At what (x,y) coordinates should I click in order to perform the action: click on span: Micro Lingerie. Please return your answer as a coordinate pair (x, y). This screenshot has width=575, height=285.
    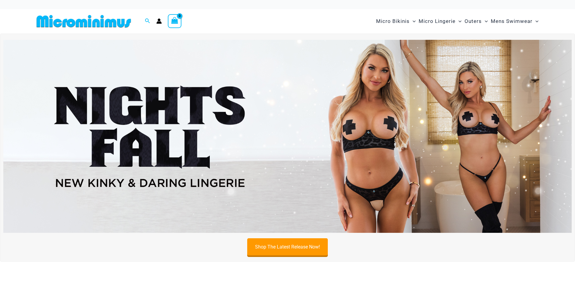
    Looking at the image, I should click on (437, 21).